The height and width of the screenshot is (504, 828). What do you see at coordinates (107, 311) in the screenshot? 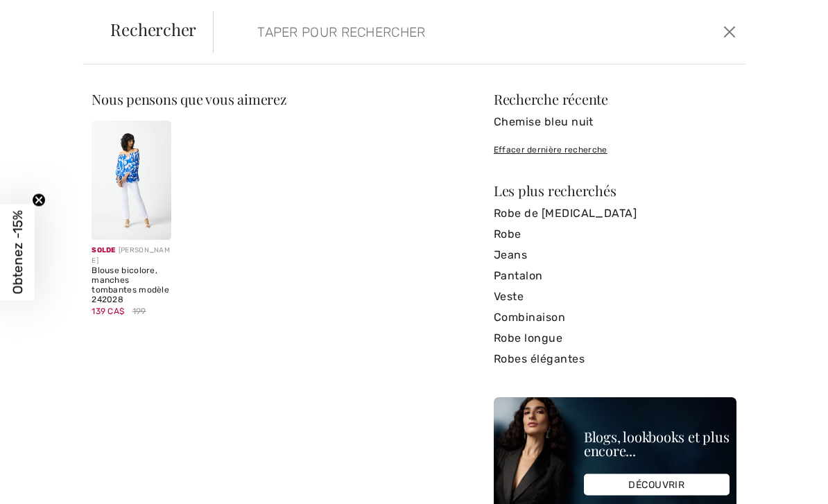
I see `span: 139 CA$` at bounding box center [107, 311].